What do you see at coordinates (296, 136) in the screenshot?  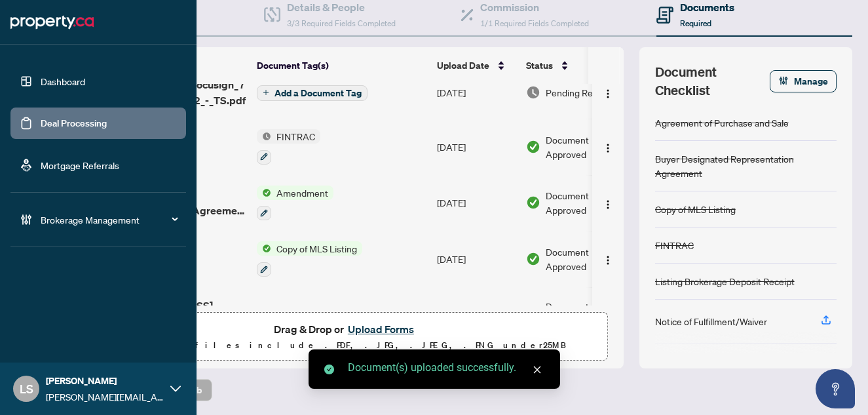 I see `span: FINTRAC` at bounding box center [296, 136].